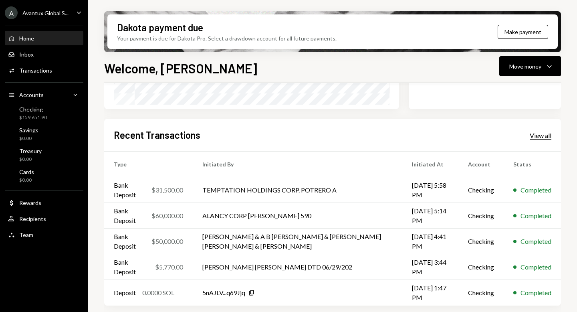  I want to click on h2: Recent Transactions, so click(157, 135).